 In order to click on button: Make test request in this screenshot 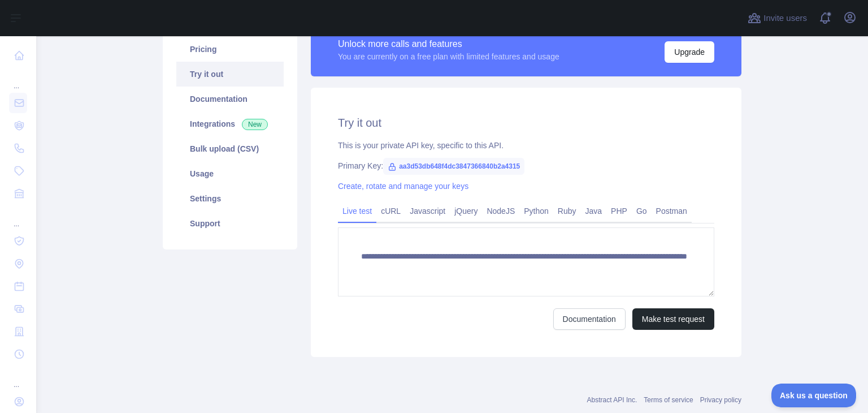, I will do `click(673, 319)`.